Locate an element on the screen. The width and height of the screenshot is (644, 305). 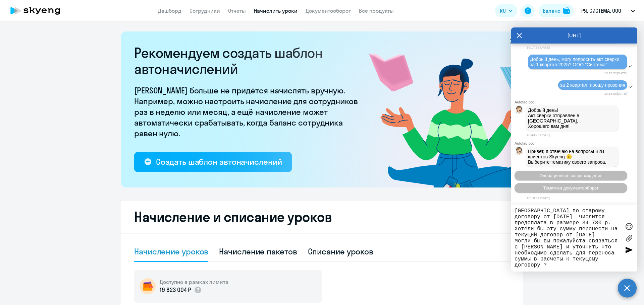
a: Документооборот is located at coordinates (328, 11).